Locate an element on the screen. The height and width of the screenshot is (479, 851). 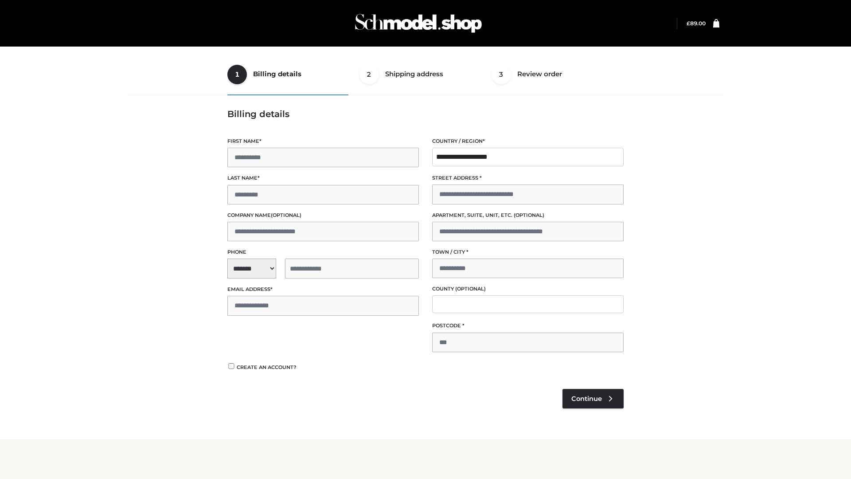
input: Create an account? is located at coordinates (231, 366).